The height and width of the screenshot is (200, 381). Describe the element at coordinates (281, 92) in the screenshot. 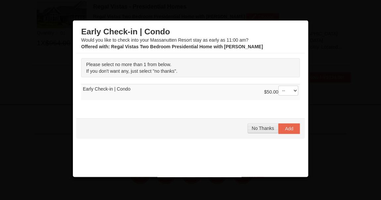

I see `div: $50.00` at that location.